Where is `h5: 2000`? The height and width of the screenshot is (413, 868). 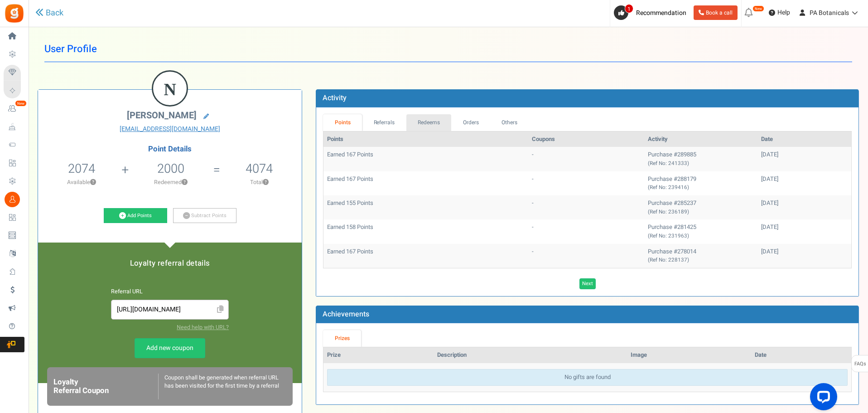
h5: 2000 is located at coordinates (171, 168).